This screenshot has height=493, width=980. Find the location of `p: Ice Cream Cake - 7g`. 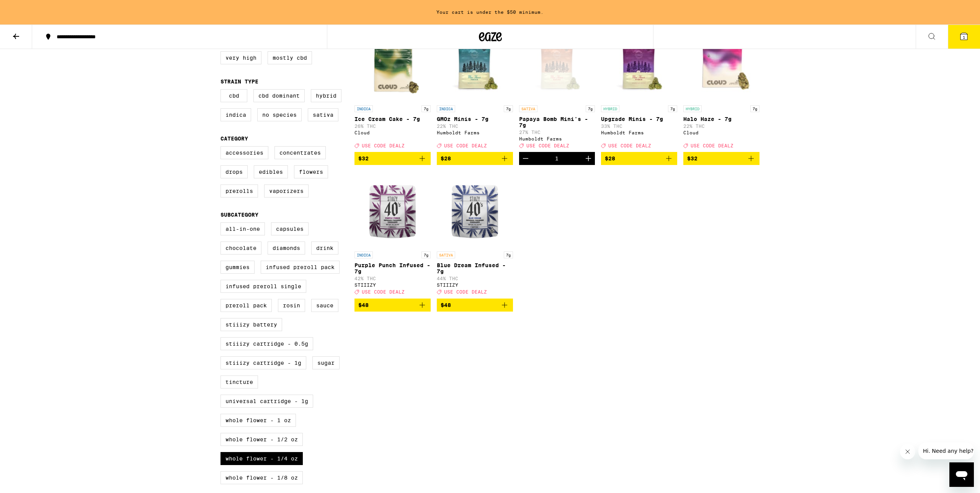

p: Ice Cream Cake - 7g is located at coordinates (392, 119).